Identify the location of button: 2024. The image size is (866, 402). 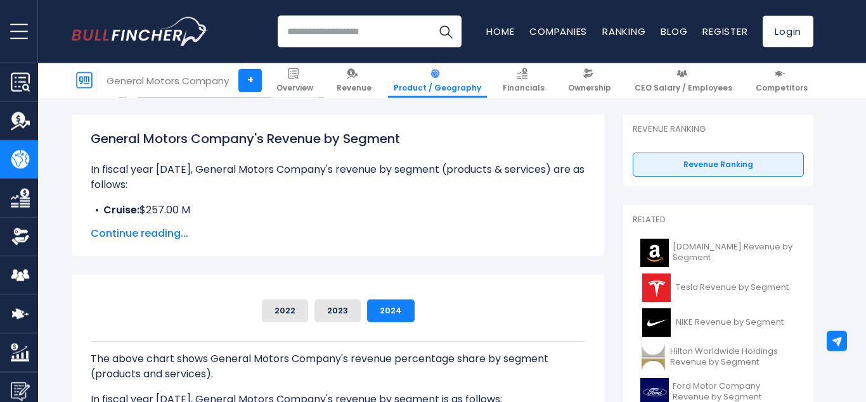
(390, 311).